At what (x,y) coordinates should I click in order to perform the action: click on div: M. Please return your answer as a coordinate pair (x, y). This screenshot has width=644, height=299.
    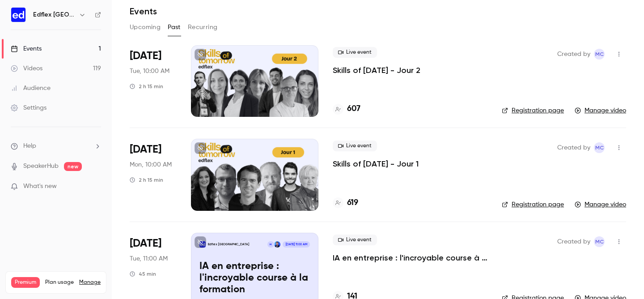
    Looking at the image, I should click on (270, 244).